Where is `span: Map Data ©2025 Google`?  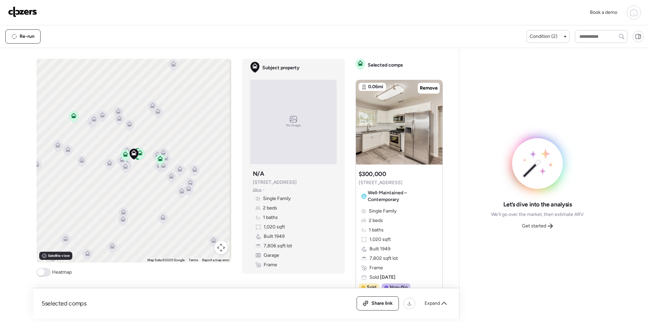 span: Map Data ©2025 Google is located at coordinates (166, 260).